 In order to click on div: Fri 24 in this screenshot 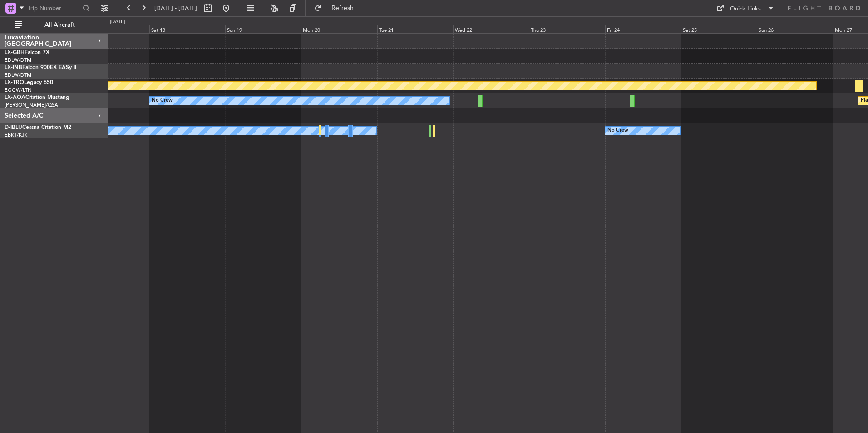, I will do `click(643, 29)`.